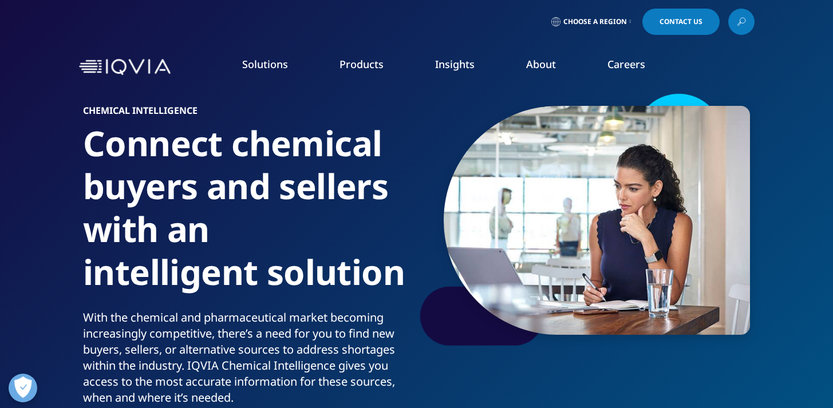  What do you see at coordinates (626, 64) in the screenshot?
I see `a: Careers` at bounding box center [626, 64].